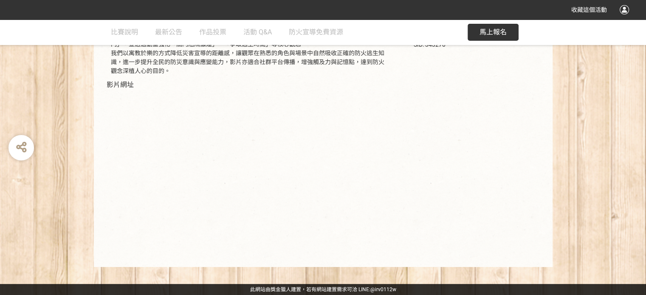 This screenshot has height=295, width=646. What do you see at coordinates (298, 290) in the screenshot?
I see `a: 此網站由獎金獵人建置，若有網站建置需求` at bounding box center [298, 290].